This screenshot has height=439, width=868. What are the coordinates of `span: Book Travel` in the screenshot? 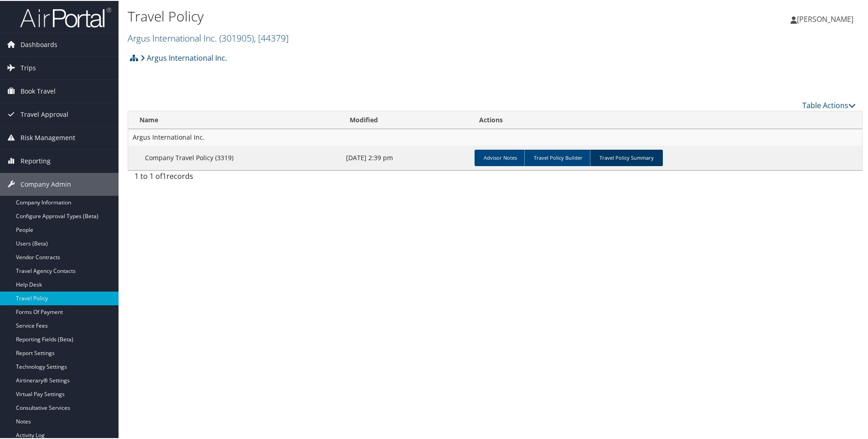 It's located at (38, 91).